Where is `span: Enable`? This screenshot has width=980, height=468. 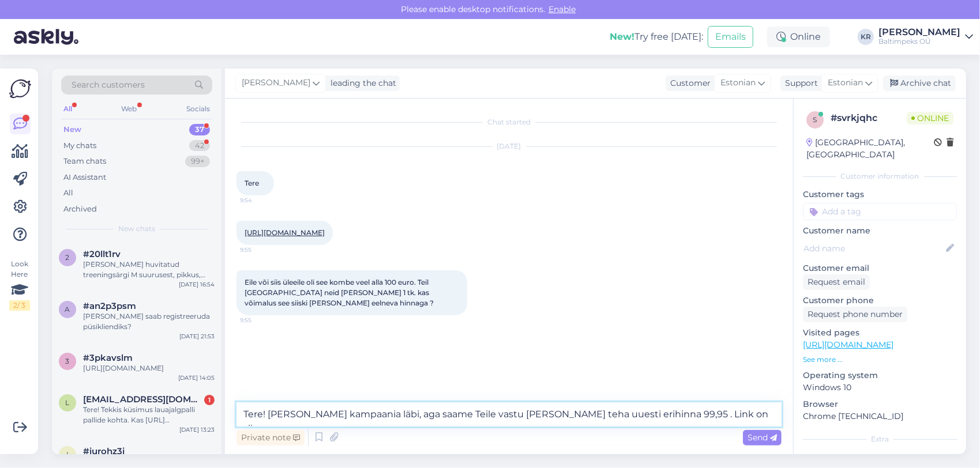 span: Enable is located at coordinates (562, 9).